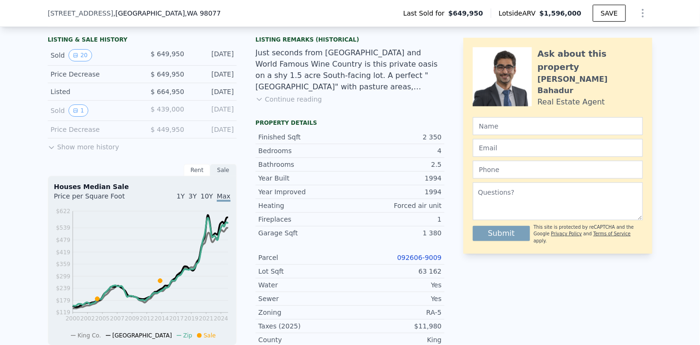 This screenshot has height=345, width=700. Describe the element at coordinates (560, 13) in the screenshot. I see `span: $1,596,000` at that location.